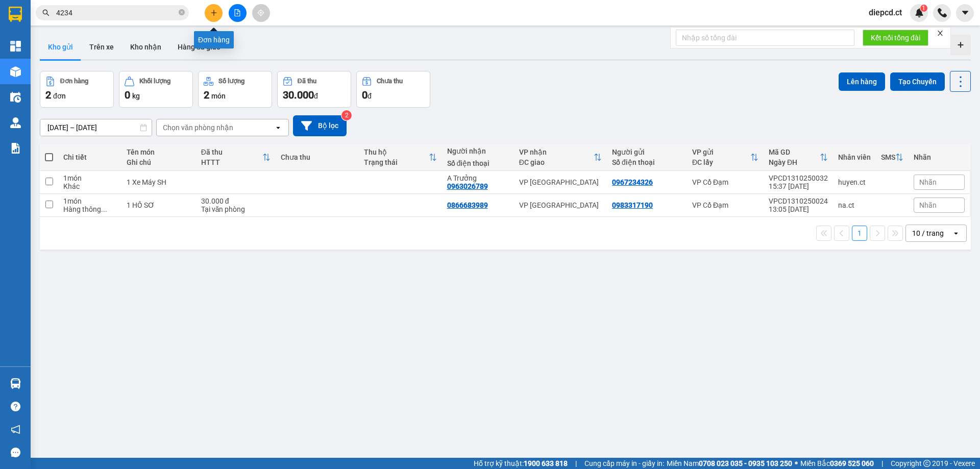  Describe the element at coordinates (261, 13) in the screenshot. I see `span: aim` at that location.